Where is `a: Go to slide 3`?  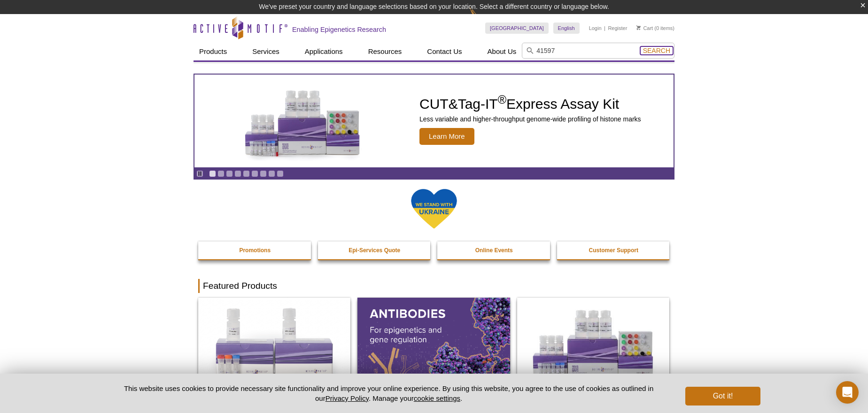
a: Go to slide 3 is located at coordinates (229, 173).